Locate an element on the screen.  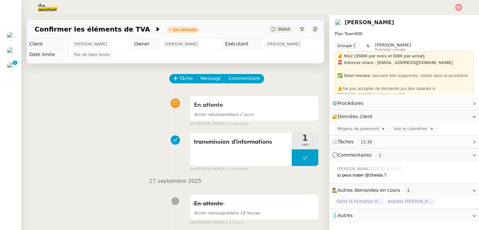
div: En attente is located at coordinates (185, 30).